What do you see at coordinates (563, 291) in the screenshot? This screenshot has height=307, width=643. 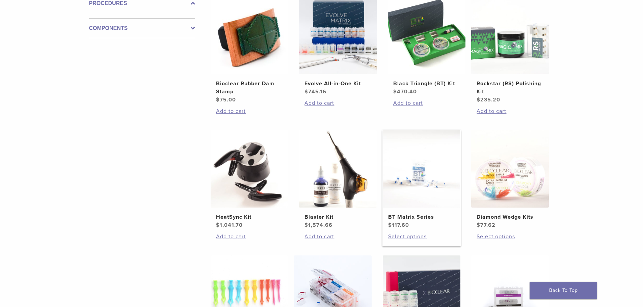 I see `a: Back To Top` at bounding box center [563, 291].